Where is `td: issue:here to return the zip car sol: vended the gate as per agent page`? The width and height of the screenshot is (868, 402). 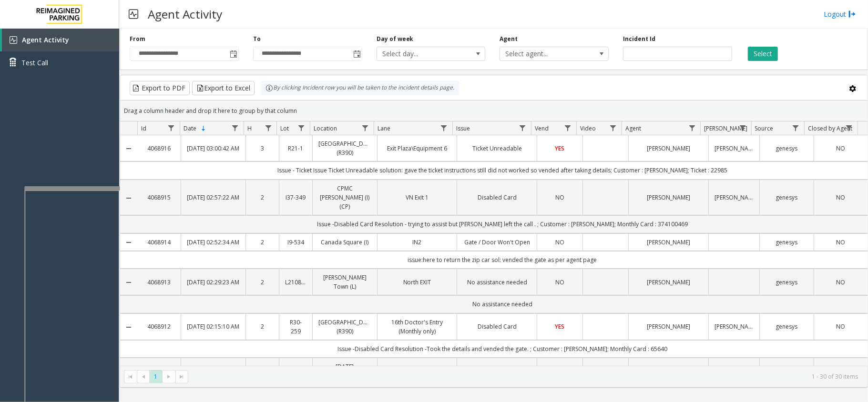 td: issue:here to return the zip car sol: vended the gate as per agent page is located at coordinates (502, 260).